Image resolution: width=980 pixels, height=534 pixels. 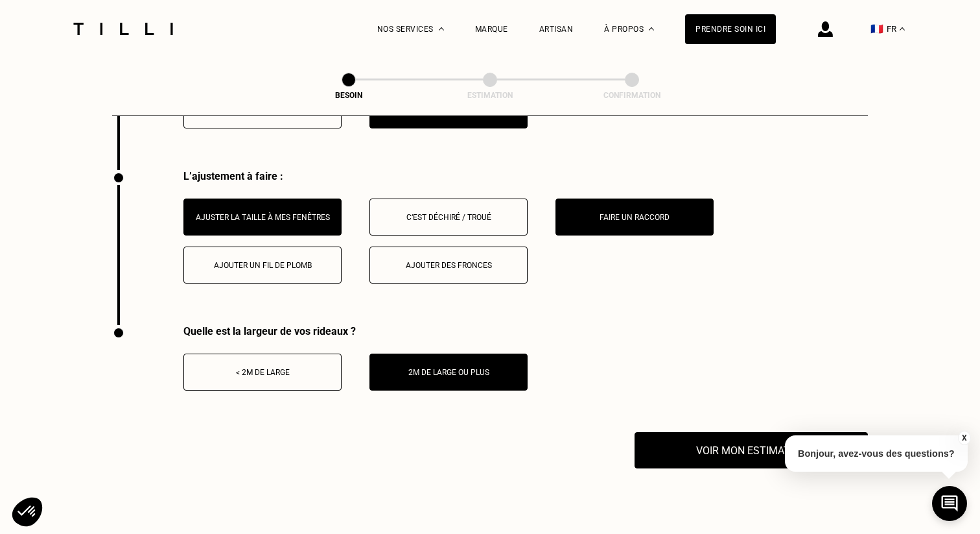 What do you see at coordinates (902, 28) in the screenshot?
I see `img: menu déroulant` at bounding box center [902, 28].